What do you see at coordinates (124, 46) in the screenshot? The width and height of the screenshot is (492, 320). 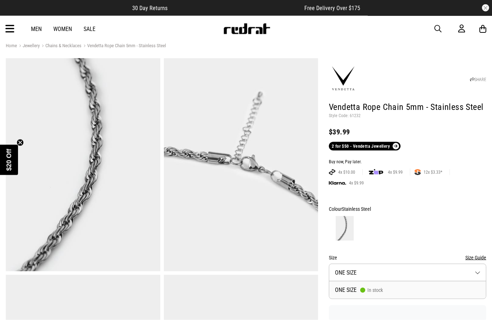 I see `a: Vendetta Rope Chain 5mm - Stainless Steel` at bounding box center [124, 46].